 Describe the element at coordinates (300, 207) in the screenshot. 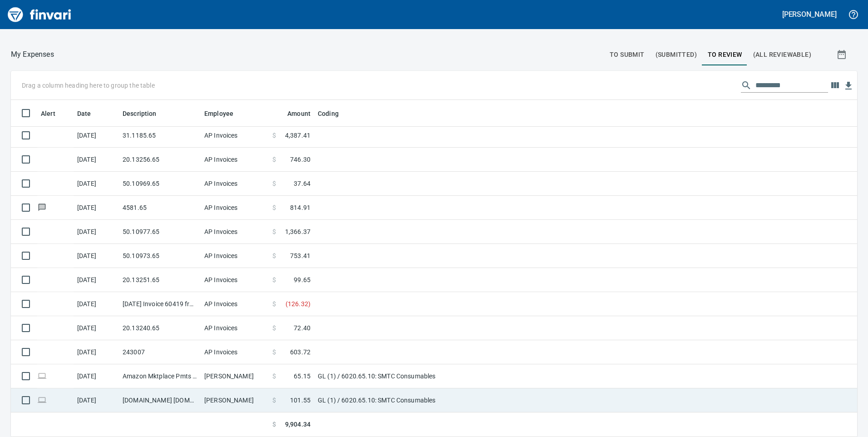

I see `span: 814.91` at that location.